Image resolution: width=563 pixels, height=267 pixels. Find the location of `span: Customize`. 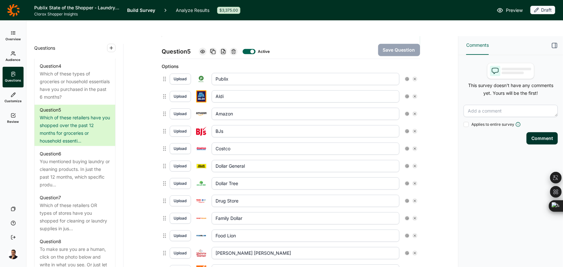

span: Customize is located at coordinates (13, 101).